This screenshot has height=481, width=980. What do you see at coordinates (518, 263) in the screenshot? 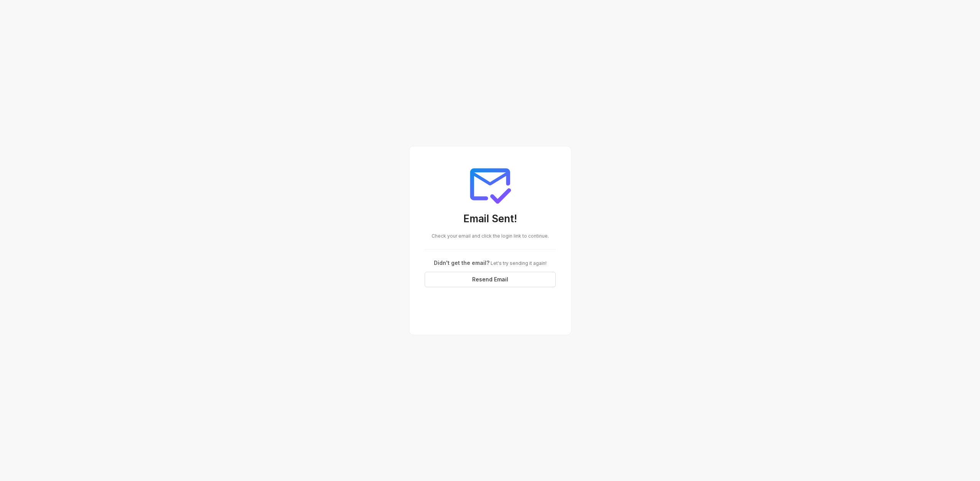
I see `span: Let's try sending it again!` at bounding box center [518, 263].